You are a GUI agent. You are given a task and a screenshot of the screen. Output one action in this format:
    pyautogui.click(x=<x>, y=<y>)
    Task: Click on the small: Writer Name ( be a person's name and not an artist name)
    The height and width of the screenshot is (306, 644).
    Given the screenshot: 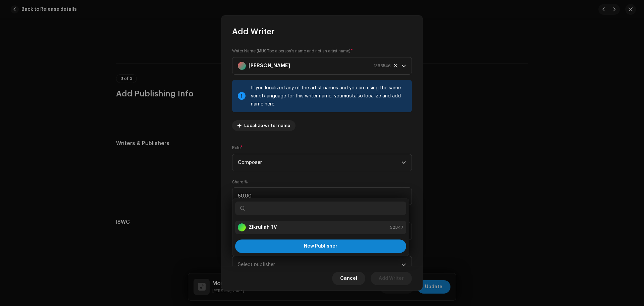 What is the action you would take?
    pyautogui.click(x=291, y=51)
    